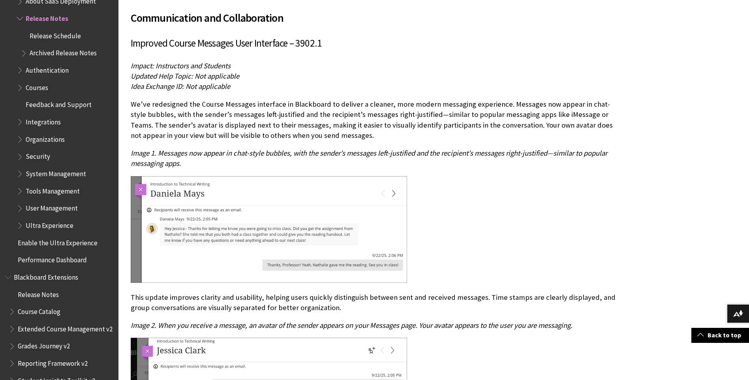 The height and width of the screenshot is (380, 749). I want to click on span: Enable the Ultra Experience, so click(58, 241).